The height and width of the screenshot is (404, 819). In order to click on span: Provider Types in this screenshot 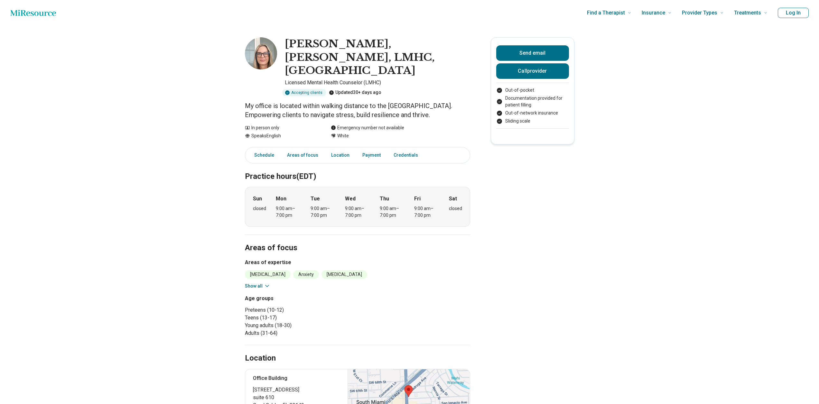, I will do `click(699, 13)`.